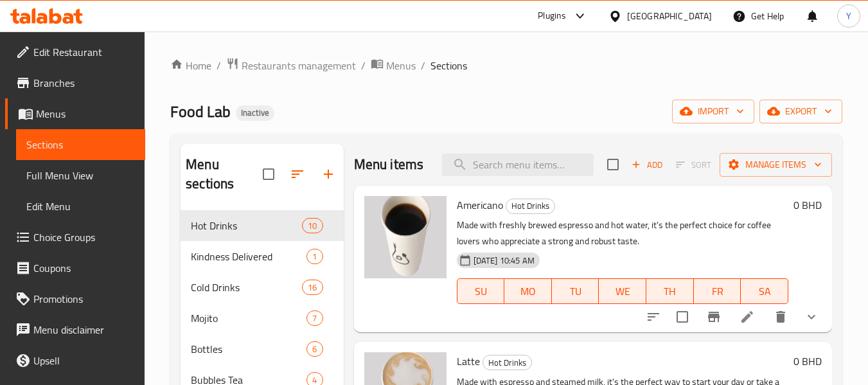 Image resolution: width=868 pixels, height=385 pixels. Describe the element at coordinates (312, 226) in the screenshot. I see `span: 10` at that location.